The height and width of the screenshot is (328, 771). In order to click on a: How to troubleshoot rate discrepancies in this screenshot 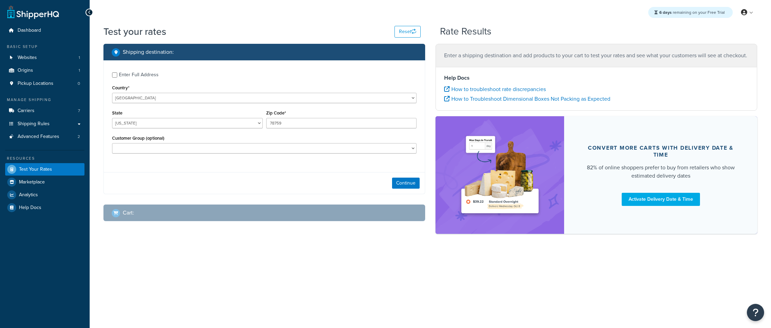, I will do `click(495, 89)`.